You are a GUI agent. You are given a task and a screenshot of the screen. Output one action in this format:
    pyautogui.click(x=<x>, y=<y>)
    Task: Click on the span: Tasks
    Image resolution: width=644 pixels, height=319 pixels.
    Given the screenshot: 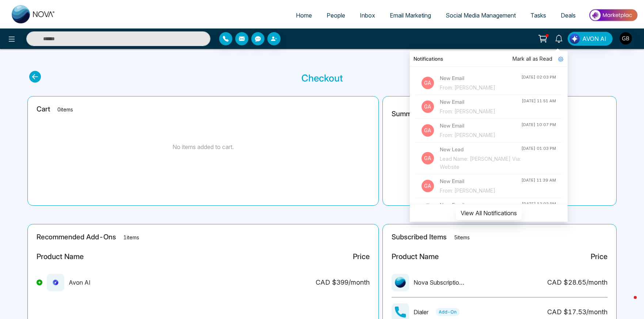 What is the action you would take?
    pyautogui.click(x=538, y=16)
    